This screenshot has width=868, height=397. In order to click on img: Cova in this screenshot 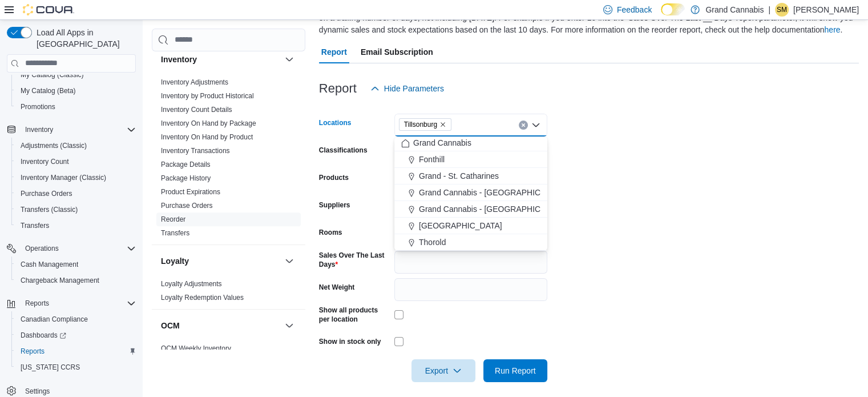, I will do `click(48, 9)`.